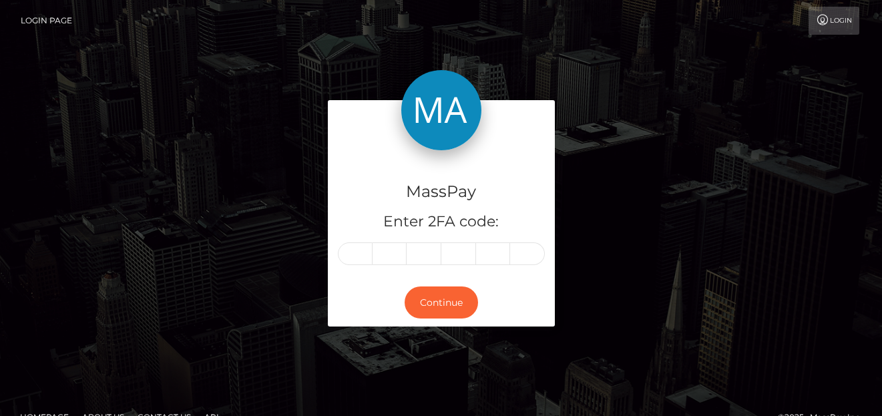  Describe the element at coordinates (834, 21) in the screenshot. I see `a: Login` at that location.